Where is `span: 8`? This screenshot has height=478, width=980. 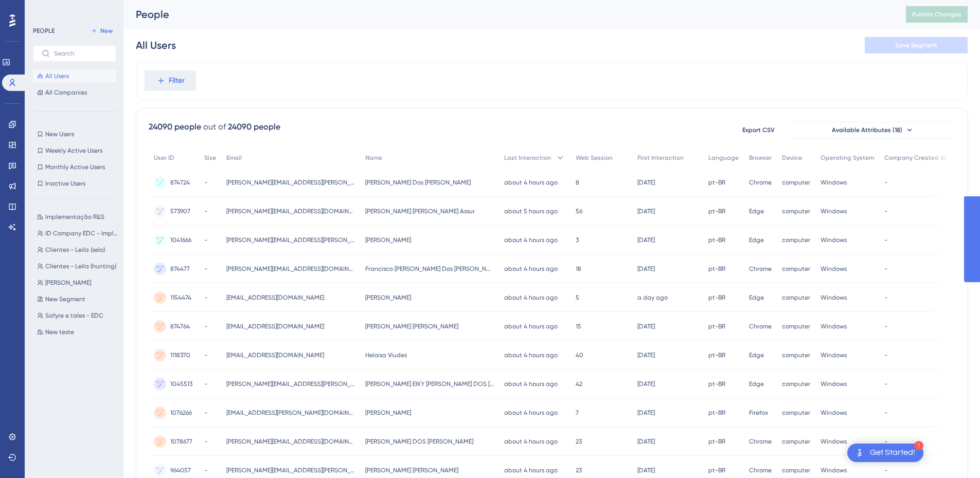
span: 8 is located at coordinates (577, 183).